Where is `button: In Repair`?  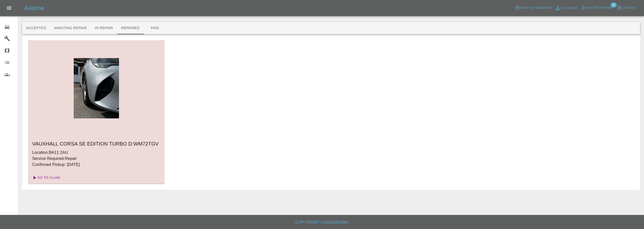
button: In Repair is located at coordinates (104, 28).